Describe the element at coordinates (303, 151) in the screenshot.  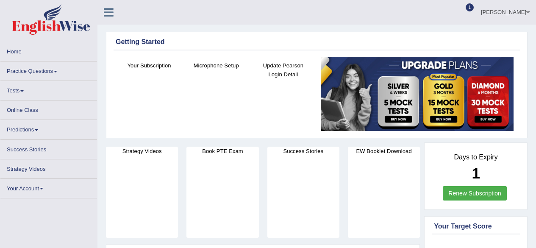
I see `h4: Success Stories` at that location.